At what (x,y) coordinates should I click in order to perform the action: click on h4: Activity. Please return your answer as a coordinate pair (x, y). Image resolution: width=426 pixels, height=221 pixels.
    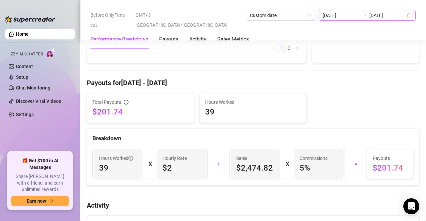
    Looking at the image, I should click on (253, 205).